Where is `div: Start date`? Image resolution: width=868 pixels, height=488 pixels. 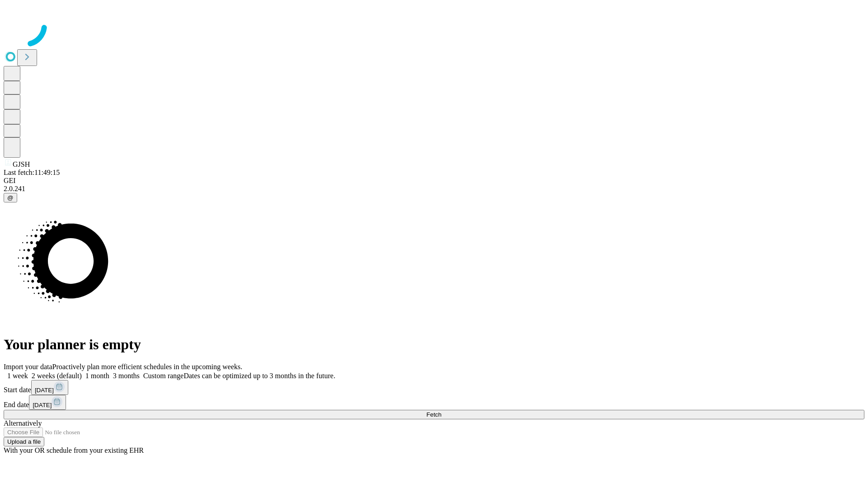 div: Start date is located at coordinates (434, 388).